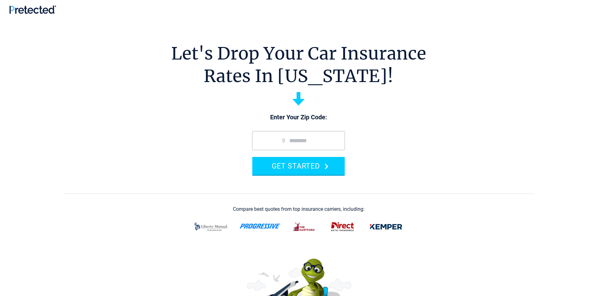 The image size is (597, 296). I want to click on img: kemper, so click(386, 227).